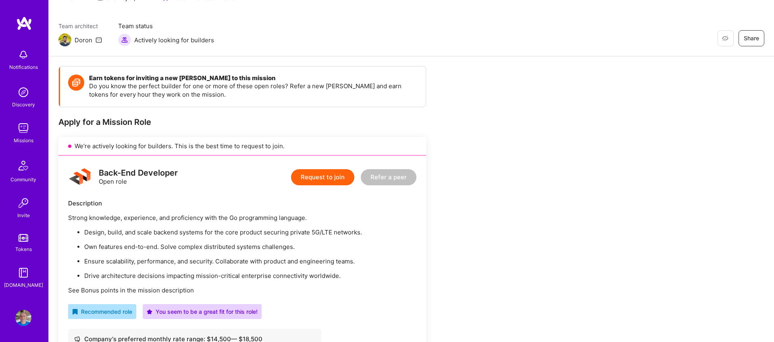  I want to click on button: Share, so click(752, 38).